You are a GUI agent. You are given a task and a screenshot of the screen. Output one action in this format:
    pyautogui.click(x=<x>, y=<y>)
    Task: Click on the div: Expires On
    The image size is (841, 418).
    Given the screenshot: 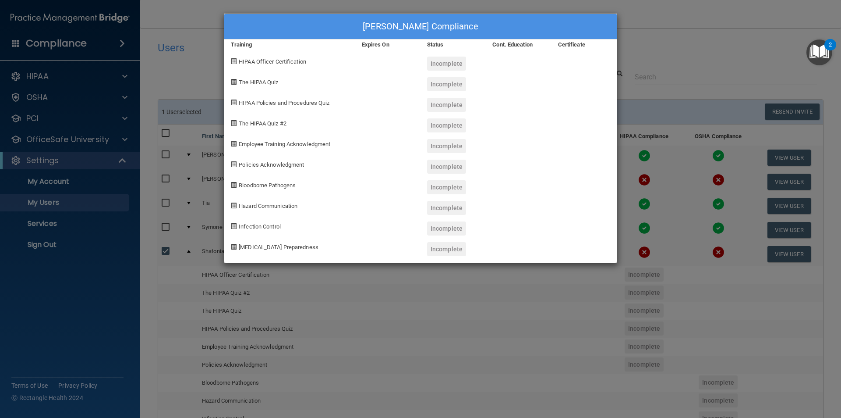 What is the action you would take?
    pyautogui.click(x=388, y=45)
    